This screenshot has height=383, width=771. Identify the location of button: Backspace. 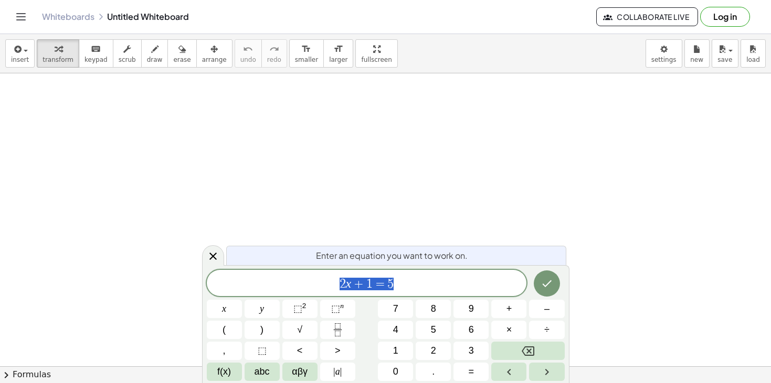
(527, 351).